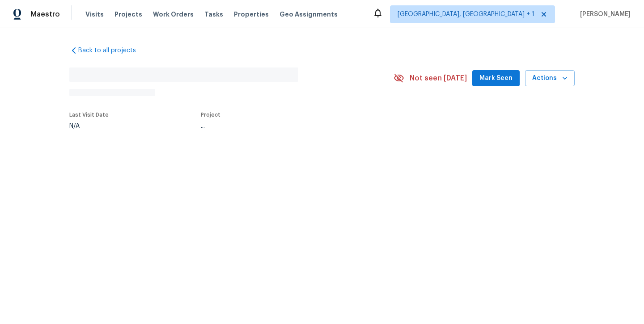  Describe the element at coordinates (309, 14) in the screenshot. I see `span: Geo Assignments` at that location.